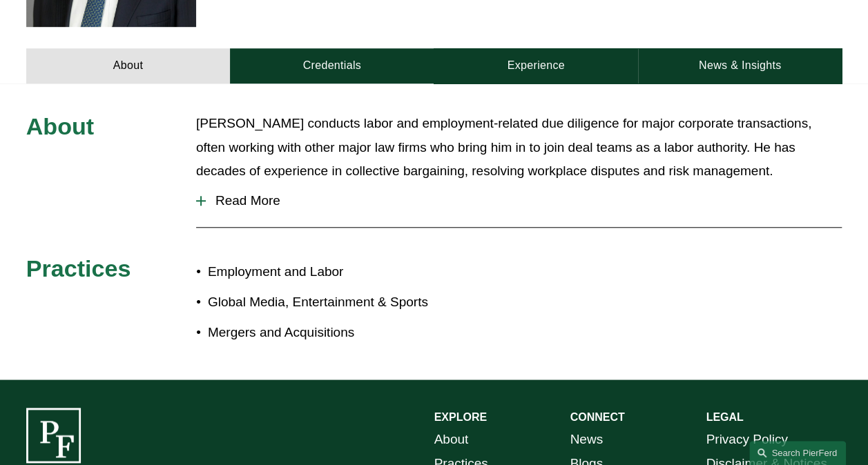 Image resolution: width=868 pixels, height=465 pixels. What do you see at coordinates (586, 440) in the screenshot?
I see `a: News` at bounding box center [586, 440].